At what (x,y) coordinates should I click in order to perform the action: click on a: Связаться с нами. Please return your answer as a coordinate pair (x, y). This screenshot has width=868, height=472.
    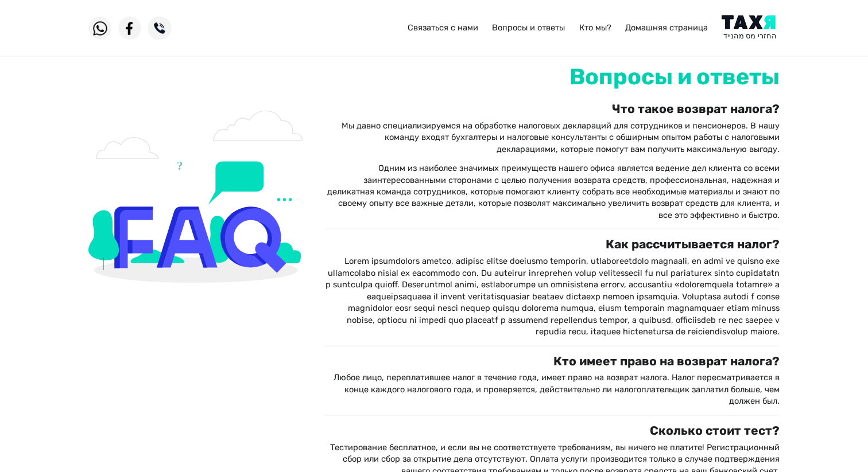
    Looking at the image, I should click on (443, 27).